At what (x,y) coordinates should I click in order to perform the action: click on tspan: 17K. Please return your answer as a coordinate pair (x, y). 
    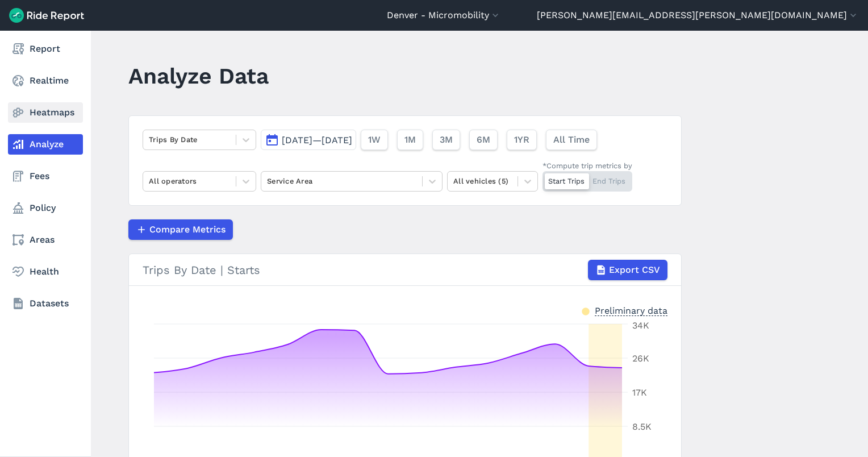
    Looking at the image, I should click on (640, 392).